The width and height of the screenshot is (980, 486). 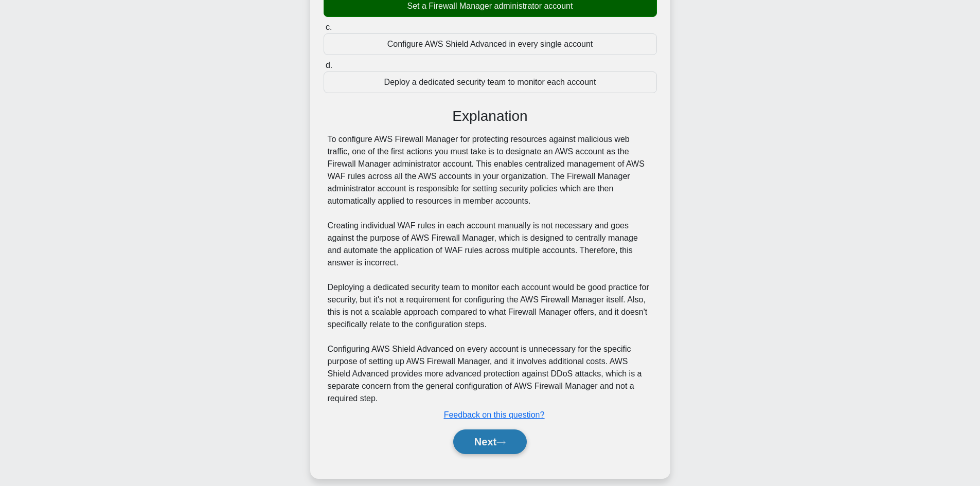 What do you see at coordinates (490, 82) in the screenshot?
I see `div: Deploy a dedicated security team to monitor each account` at bounding box center [490, 82].